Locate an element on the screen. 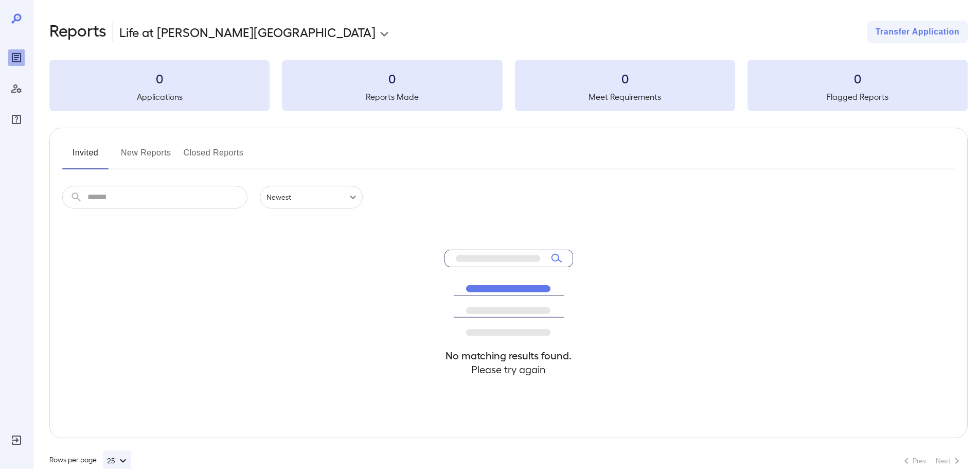 Image resolution: width=980 pixels, height=469 pixels. h5: Meet Requirements is located at coordinates (625, 97).